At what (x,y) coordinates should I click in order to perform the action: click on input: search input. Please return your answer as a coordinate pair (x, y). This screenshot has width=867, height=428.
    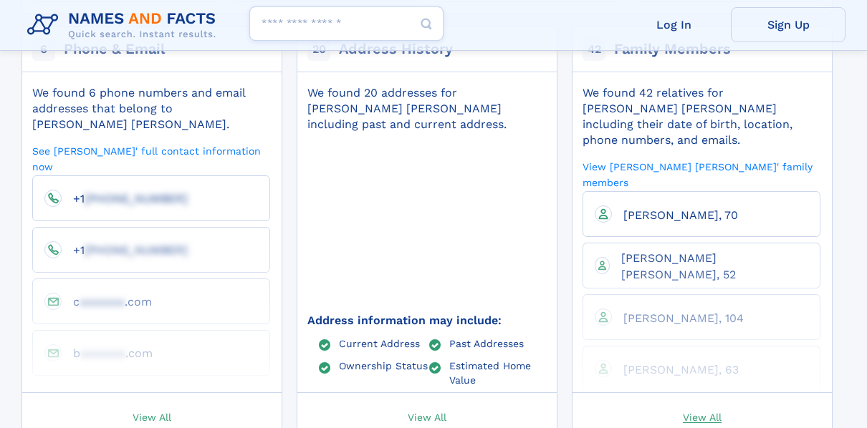
    Looking at the image, I should click on (346, 24).